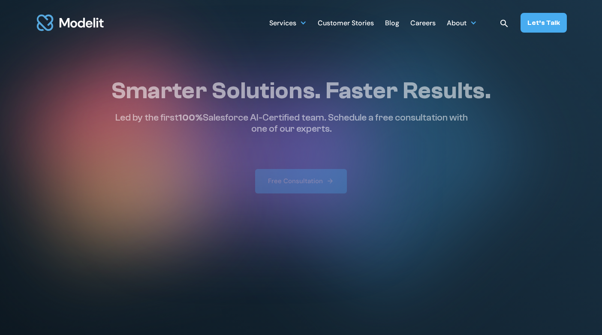  I want to click on p: Led by the first Salesforce AI-Certified team. Schedule a free consultation with one of our experts., so click(292, 123).